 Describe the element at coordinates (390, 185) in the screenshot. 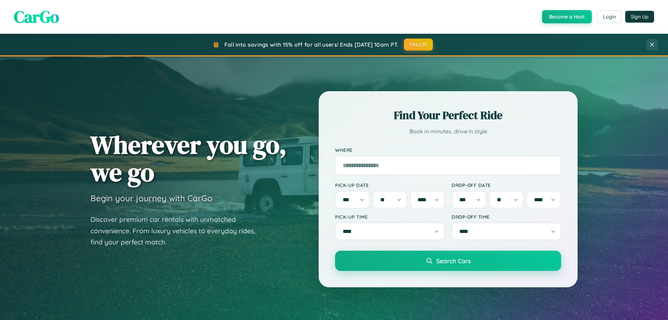

I see `label: Pick-up Date` at that location.